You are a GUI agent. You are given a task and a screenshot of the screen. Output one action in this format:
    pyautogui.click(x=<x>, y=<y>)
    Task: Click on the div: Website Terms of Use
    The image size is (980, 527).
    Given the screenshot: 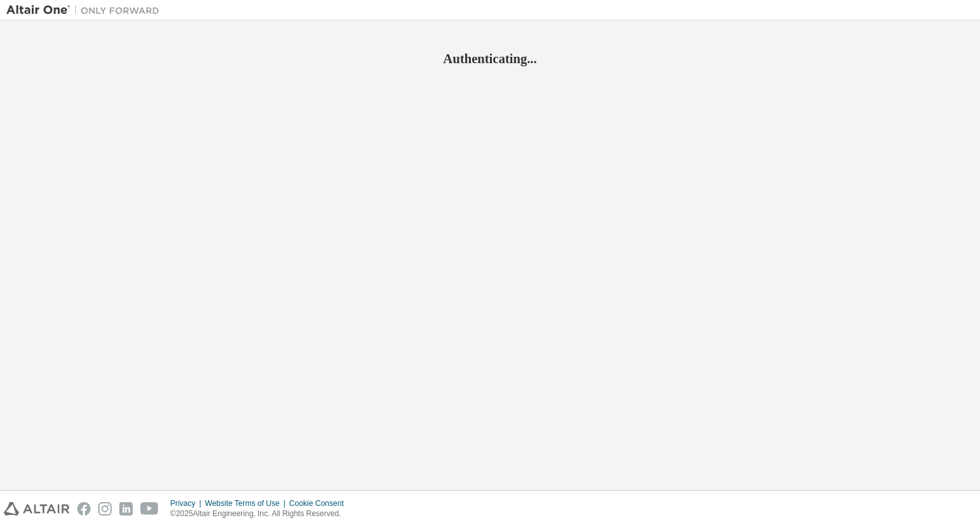 What is the action you would take?
    pyautogui.click(x=247, y=503)
    